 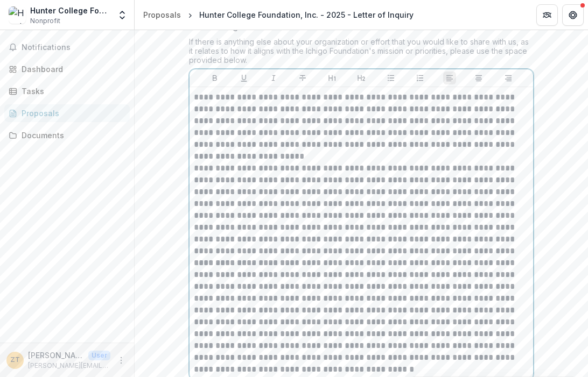 I want to click on a: Dashboard, so click(x=67, y=69).